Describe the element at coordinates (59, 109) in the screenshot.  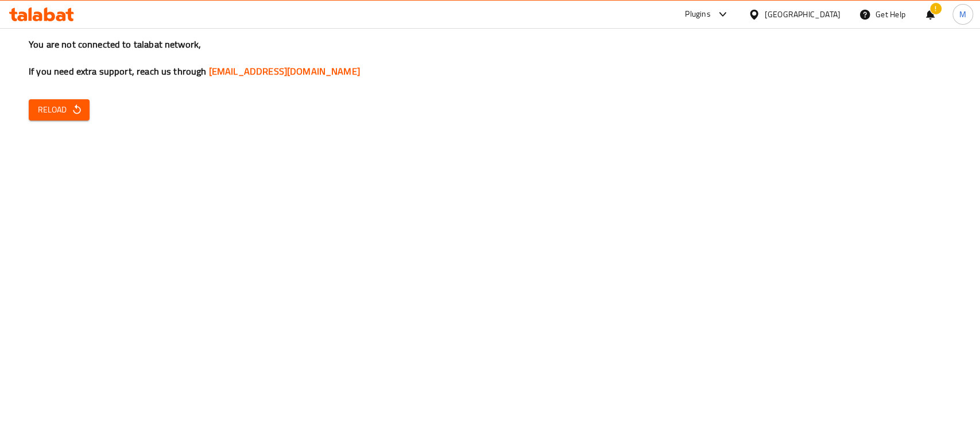
I see `button: Reload` at that location.